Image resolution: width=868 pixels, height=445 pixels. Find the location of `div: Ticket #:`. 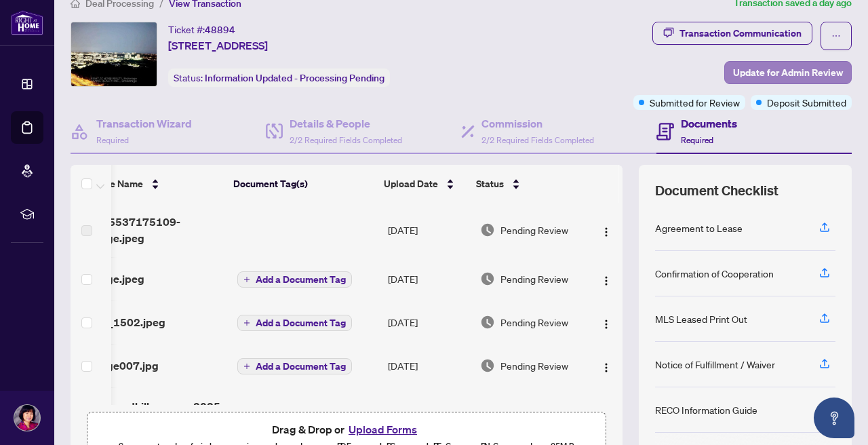

div: Ticket #: is located at coordinates (202, 29).